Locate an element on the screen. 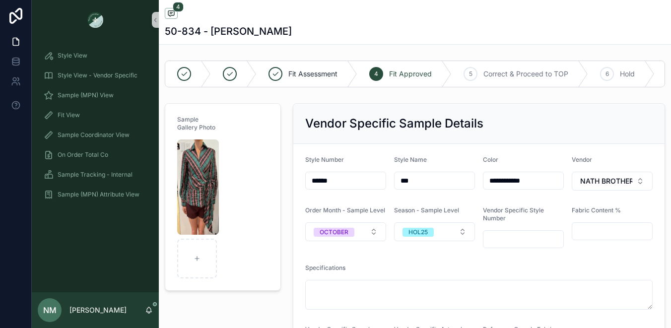  h2: Vendor Specific Sample Details is located at coordinates (394, 124).